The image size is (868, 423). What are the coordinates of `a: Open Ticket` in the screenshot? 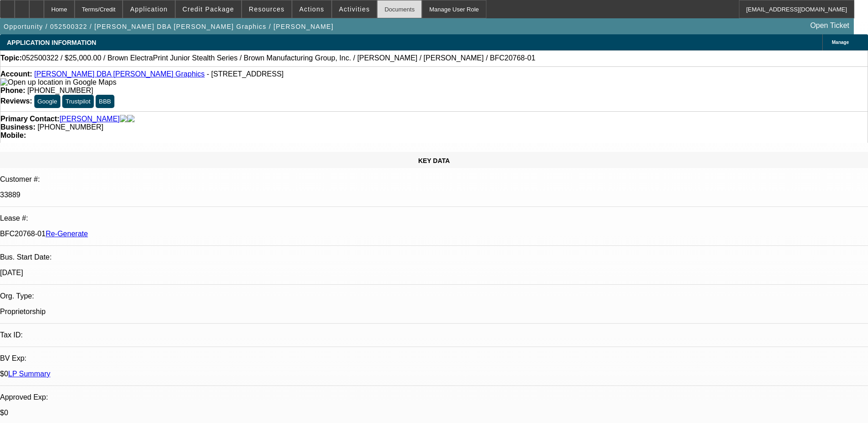 It's located at (829, 25).